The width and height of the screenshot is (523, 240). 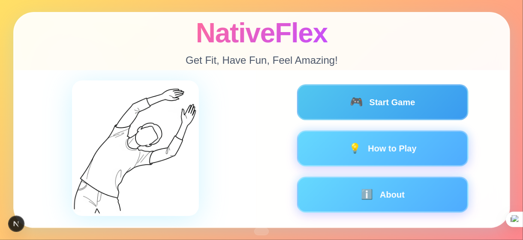 I want to click on img: Person doing fitness exercise, so click(x=135, y=148).